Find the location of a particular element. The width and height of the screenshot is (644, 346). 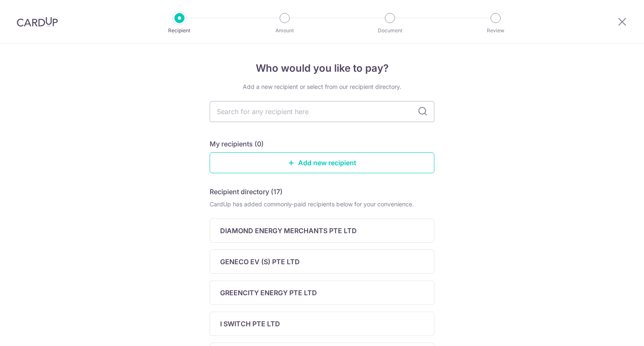

p: DIAMOND ENERGY MERCHANTS PTE LTD is located at coordinates (288, 231).